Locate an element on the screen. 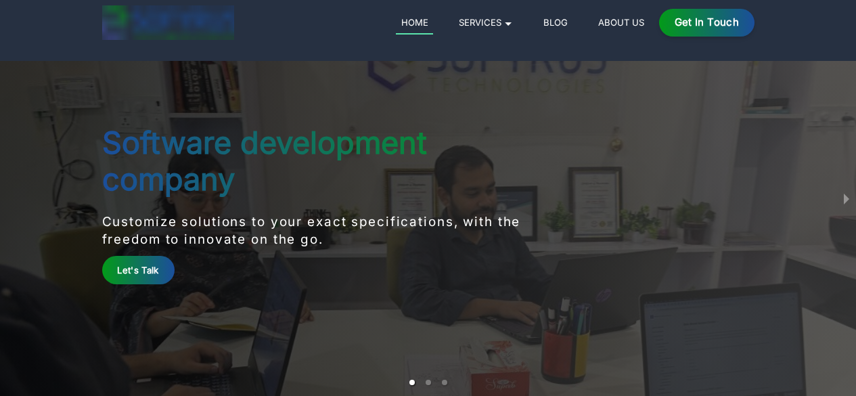 This screenshot has width=856, height=396. a: Services 🞃 is located at coordinates (485, 22).